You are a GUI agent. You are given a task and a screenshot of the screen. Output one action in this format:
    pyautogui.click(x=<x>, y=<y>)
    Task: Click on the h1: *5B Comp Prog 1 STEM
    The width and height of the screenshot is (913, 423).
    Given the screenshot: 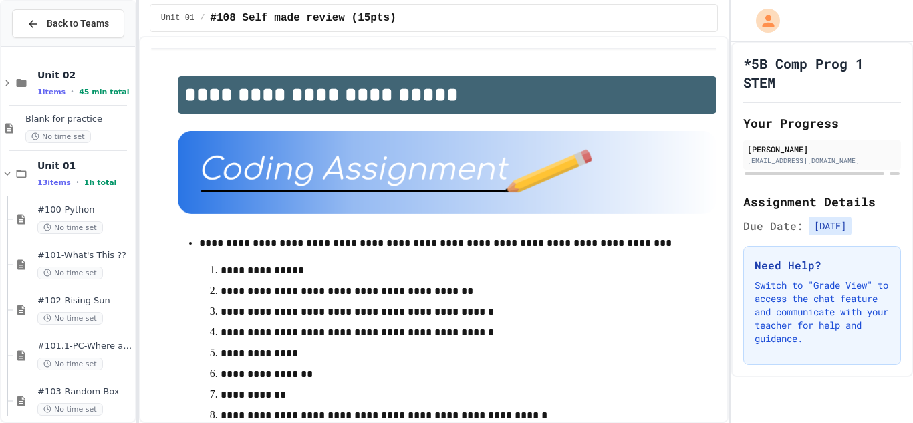 What is the action you would take?
    pyautogui.click(x=822, y=73)
    